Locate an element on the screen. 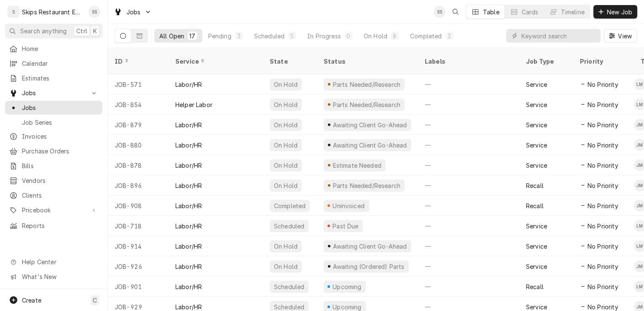 This screenshot has height=311, width=644. div: Estimate Needed is located at coordinates (357, 165).